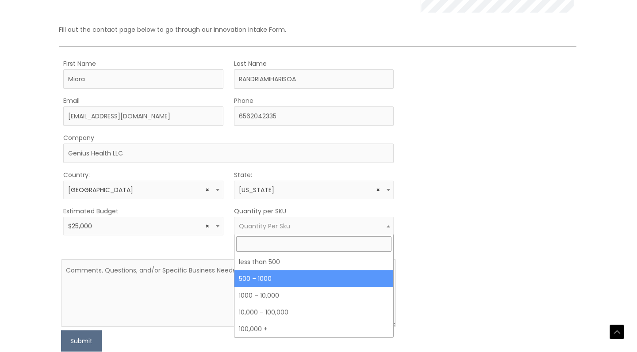 The height and width of the screenshot is (352, 637). What do you see at coordinates (314, 190) in the screenshot?
I see `span: Florida` at bounding box center [314, 190].